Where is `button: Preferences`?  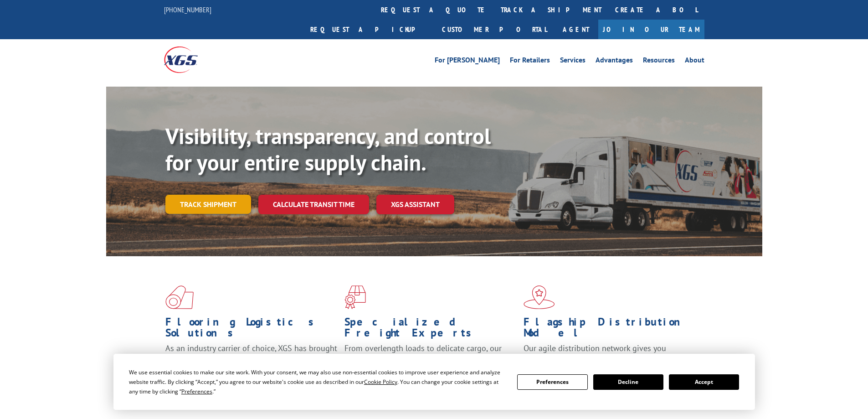 button: Preferences is located at coordinates (552, 382).